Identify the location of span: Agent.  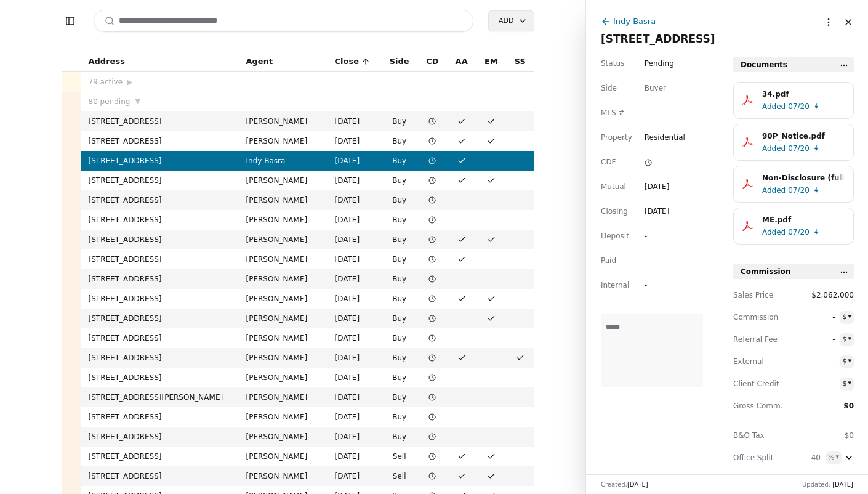
(260, 62).